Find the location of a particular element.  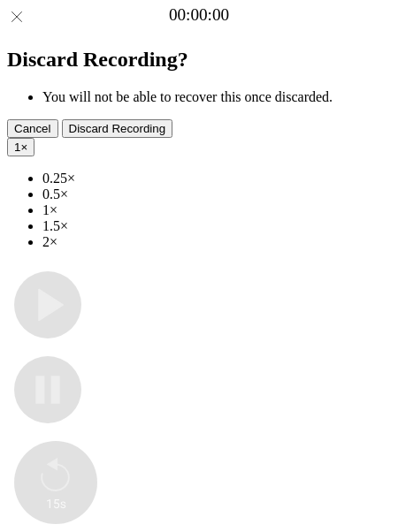

li: 1.5× is located at coordinates (217, 226).